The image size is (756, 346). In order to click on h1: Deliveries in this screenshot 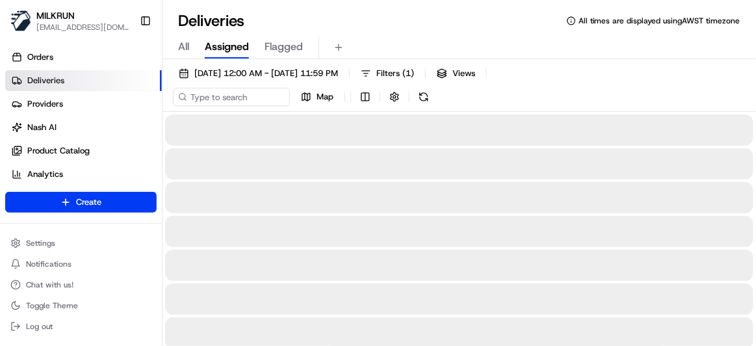, I will do `click(211, 21)`.